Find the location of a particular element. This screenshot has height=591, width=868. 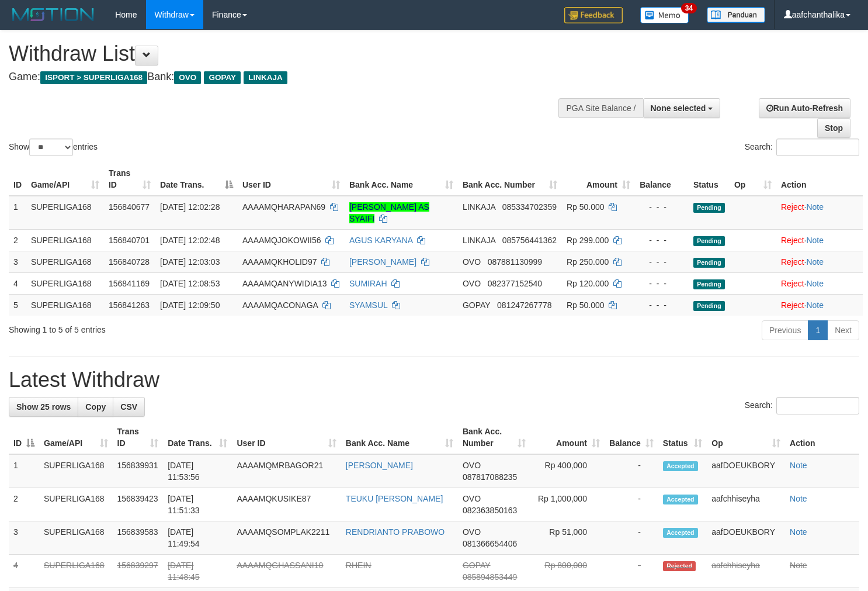

td: AAAAMQKUSIKE87 is located at coordinates (286, 504).